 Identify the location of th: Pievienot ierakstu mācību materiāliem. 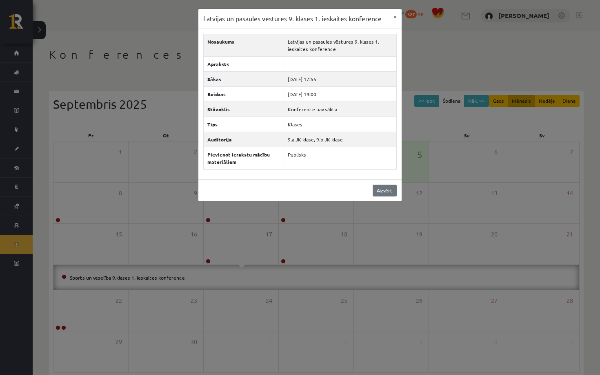
(244, 158).